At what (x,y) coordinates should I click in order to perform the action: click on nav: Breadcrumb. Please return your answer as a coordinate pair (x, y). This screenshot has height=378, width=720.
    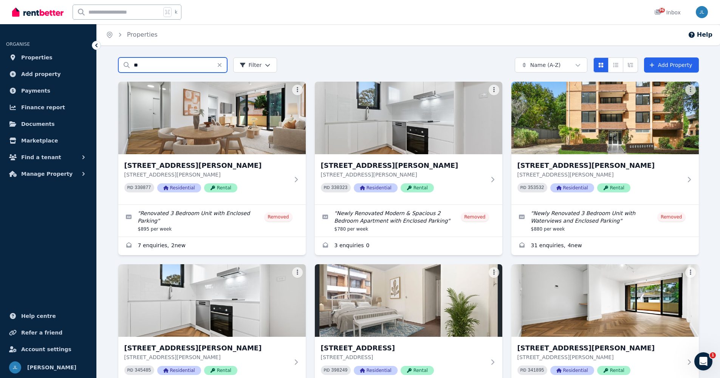
    Looking at the image, I should click on (132, 35).